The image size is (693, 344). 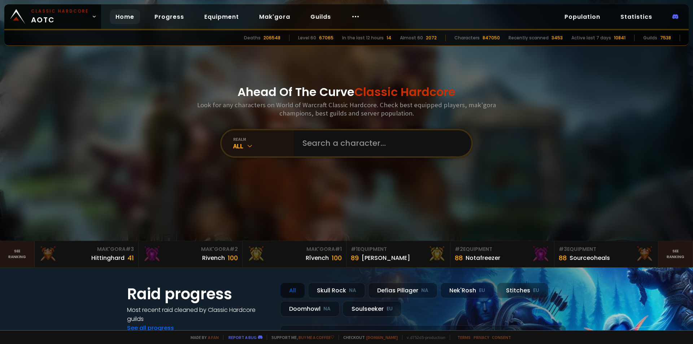 What do you see at coordinates (380, 143) in the screenshot?
I see `input: Search a character...` at bounding box center [380, 143].